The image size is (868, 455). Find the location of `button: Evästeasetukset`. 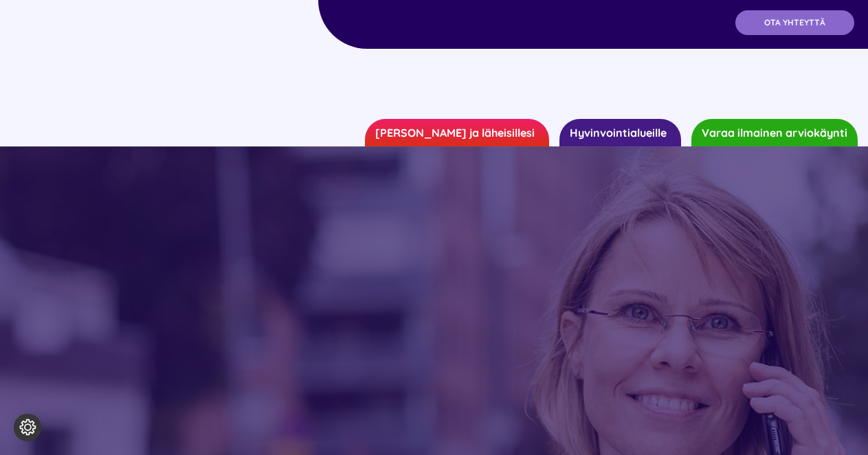

button: Evästeasetukset is located at coordinates (27, 428).